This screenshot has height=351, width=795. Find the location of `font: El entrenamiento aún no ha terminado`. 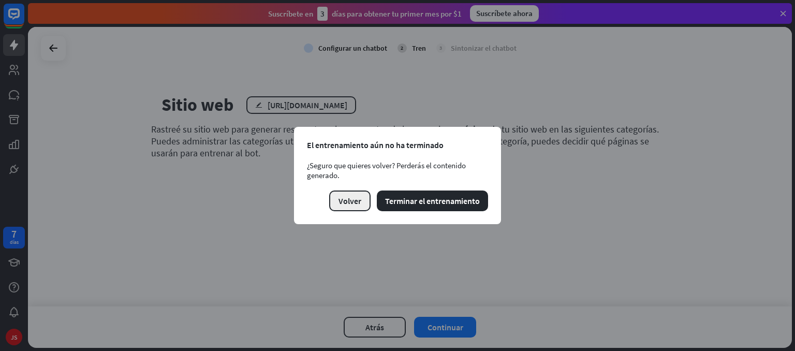

font: El entrenamiento aún no ha terminado is located at coordinates (375, 145).